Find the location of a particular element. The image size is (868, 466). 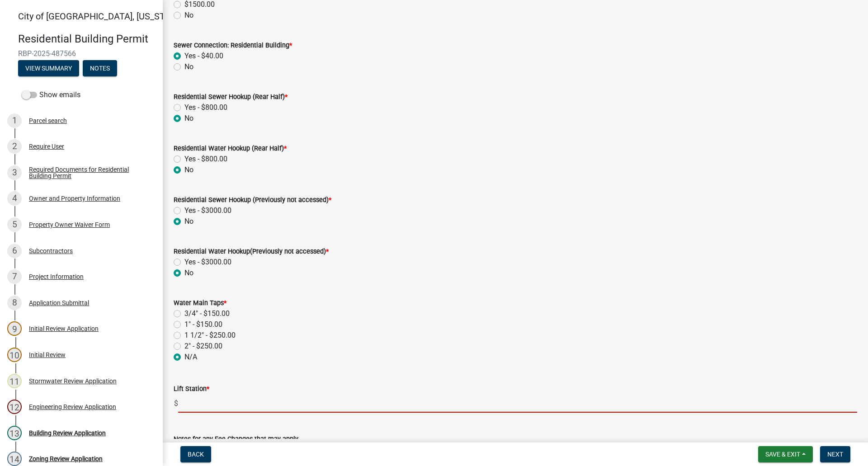

div: 1 is located at coordinates (15, 121).